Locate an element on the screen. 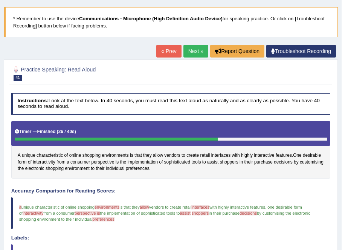 The image size is (348, 250). span: interactivity is located at coordinates (33, 213).